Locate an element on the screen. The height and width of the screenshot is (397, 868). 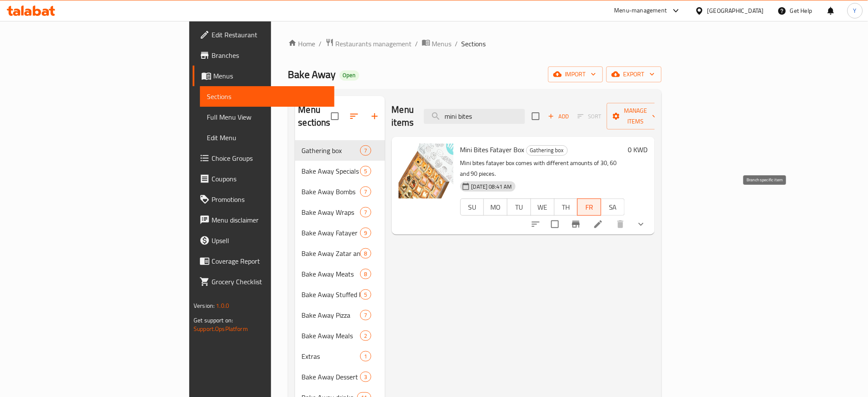
div: Bake Away Stuffed Fatayer is located at coordinates (331, 294).